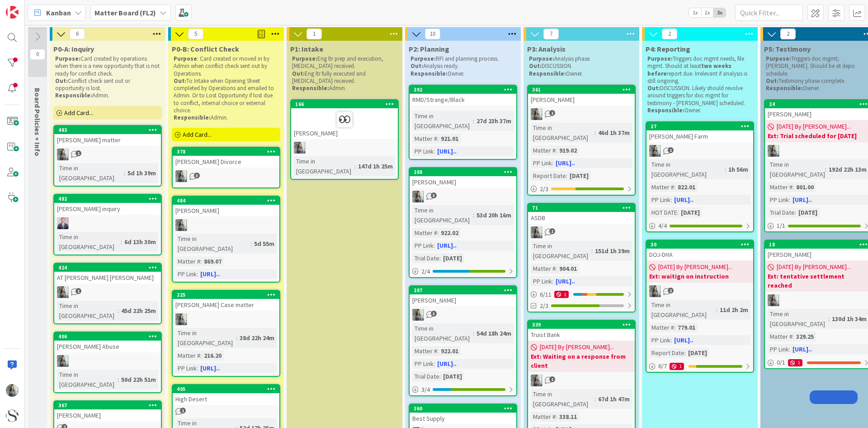  I want to click on div: Truist Bank, so click(581, 334).